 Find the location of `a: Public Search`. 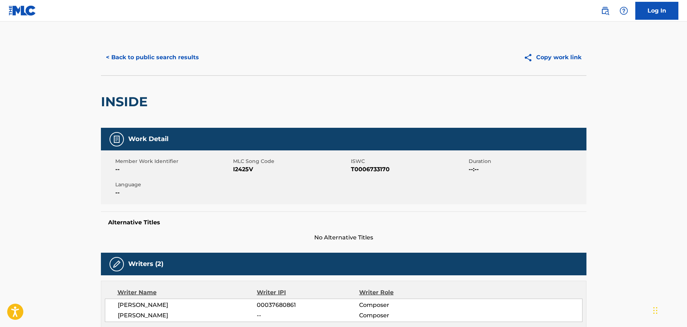

a: Public Search is located at coordinates (605, 11).